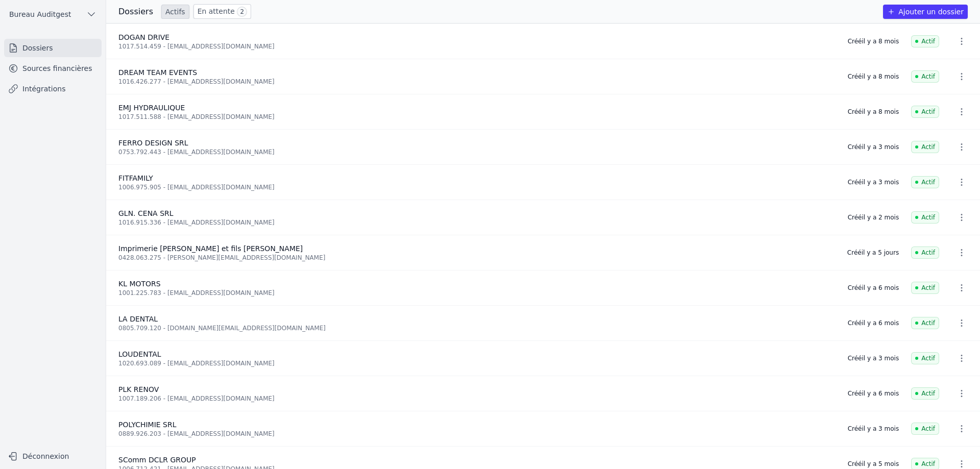 This screenshot has height=469, width=980. Describe the element at coordinates (925, 12) in the screenshot. I see `button: Ajouter un dossier` at that location.